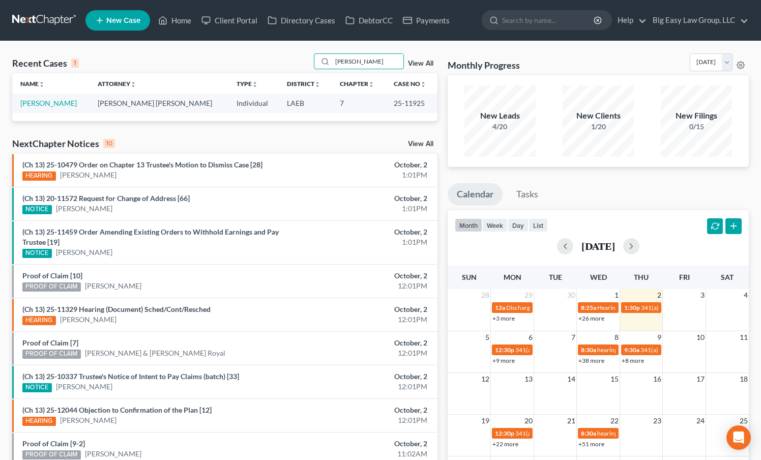  Describe the element at coordinates (487, 337) in the screenshot. I see `span: 5` at that location.